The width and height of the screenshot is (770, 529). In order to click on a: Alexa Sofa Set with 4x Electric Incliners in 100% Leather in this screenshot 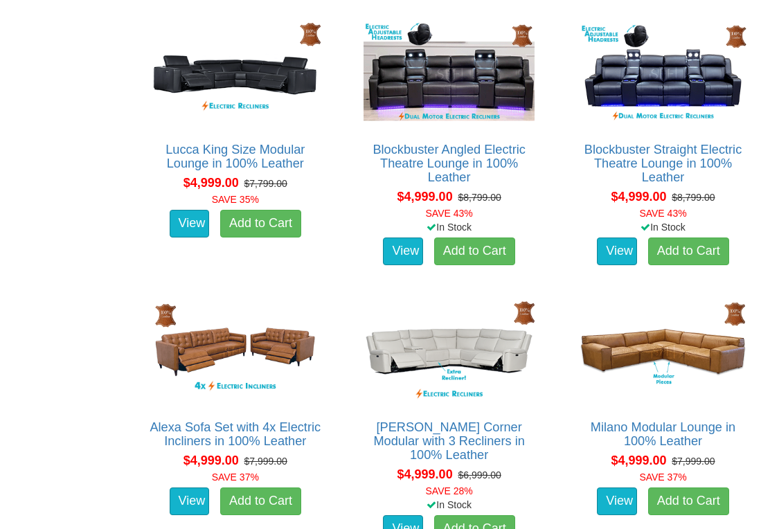, I will do `click(235, 434)`.